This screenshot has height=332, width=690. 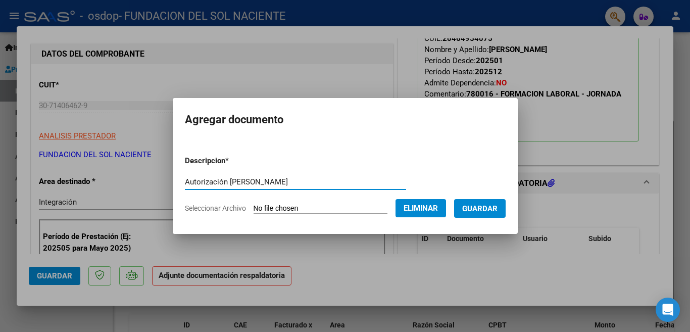 What do you see at coordinates (233, 161) in the screenshot?
I see `p: Descripcion` at bounding box center [233, 161].